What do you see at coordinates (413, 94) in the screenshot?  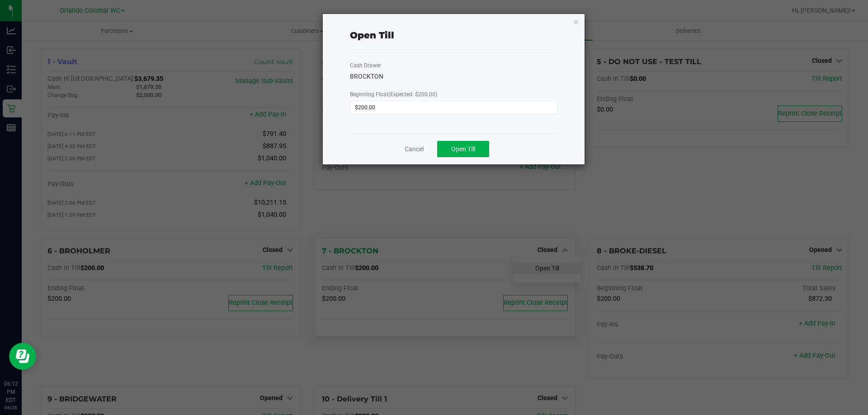 I see `span: (Expected: $200.00)` at bounding box center [413, 94].